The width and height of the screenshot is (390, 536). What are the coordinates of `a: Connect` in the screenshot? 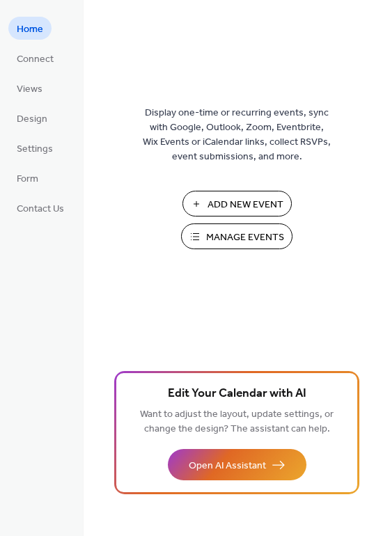 It's located at (35, 58).